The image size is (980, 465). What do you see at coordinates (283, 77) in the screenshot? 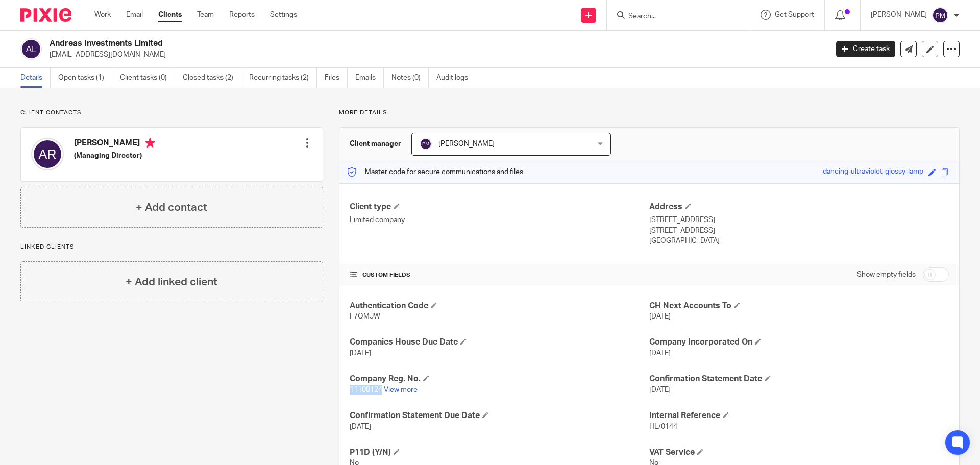
I see `a: Recurring tasks (2)` at bounding box center [283, 77].